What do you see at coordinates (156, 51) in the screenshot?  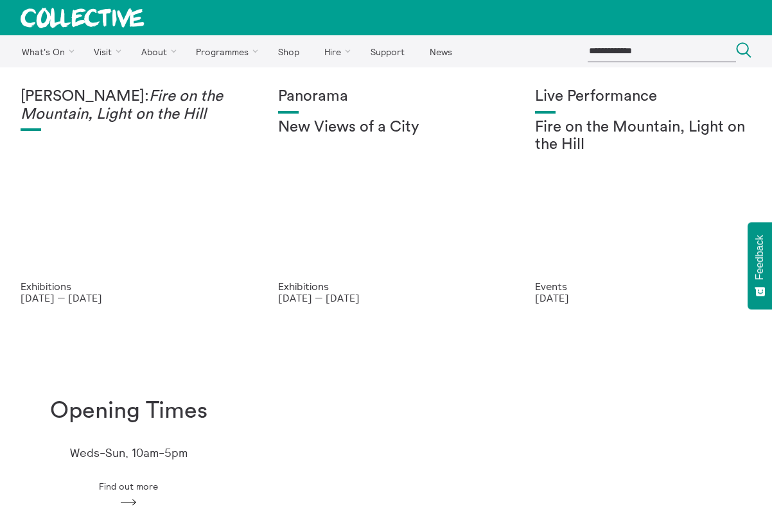 I see `a: About` at bounding box center [156, 51].